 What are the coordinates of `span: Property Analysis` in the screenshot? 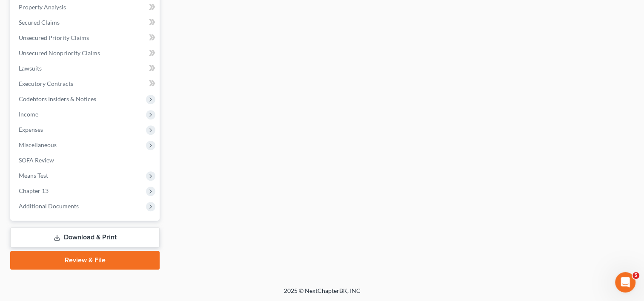 It's located at (42, 7).